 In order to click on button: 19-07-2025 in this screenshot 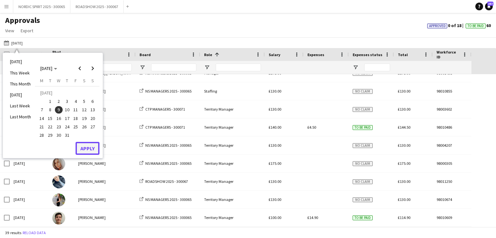, I will do `click(84, 118)`.